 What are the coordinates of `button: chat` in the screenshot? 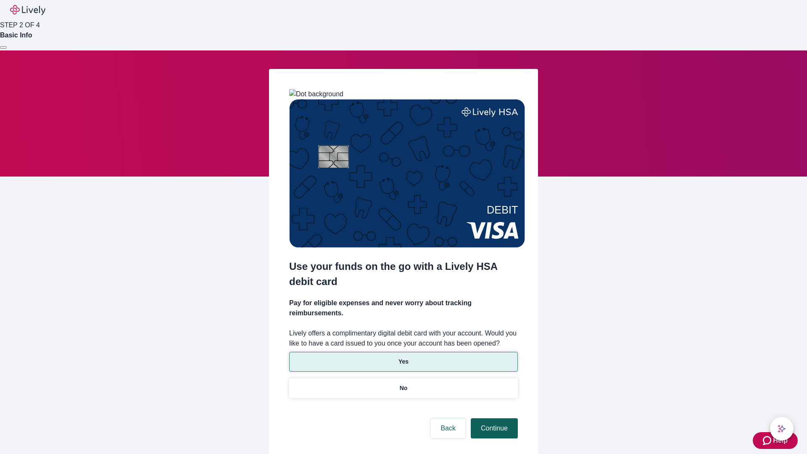 It's located at (781, 429).